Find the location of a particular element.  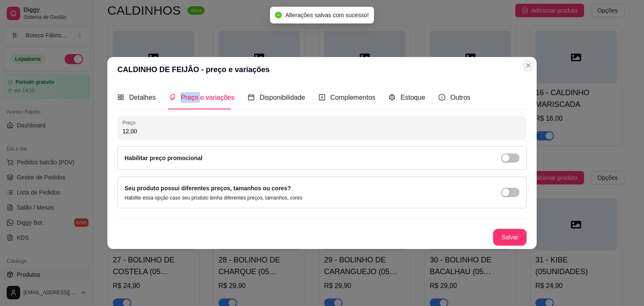

label: Habilitar preço promocional is located at coordinates (164, 158).